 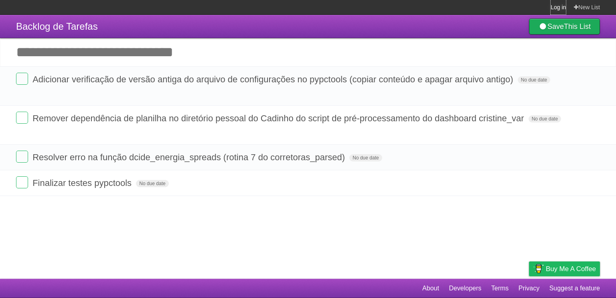 I want to click on a: Privacy, so click(x=529, y=288).